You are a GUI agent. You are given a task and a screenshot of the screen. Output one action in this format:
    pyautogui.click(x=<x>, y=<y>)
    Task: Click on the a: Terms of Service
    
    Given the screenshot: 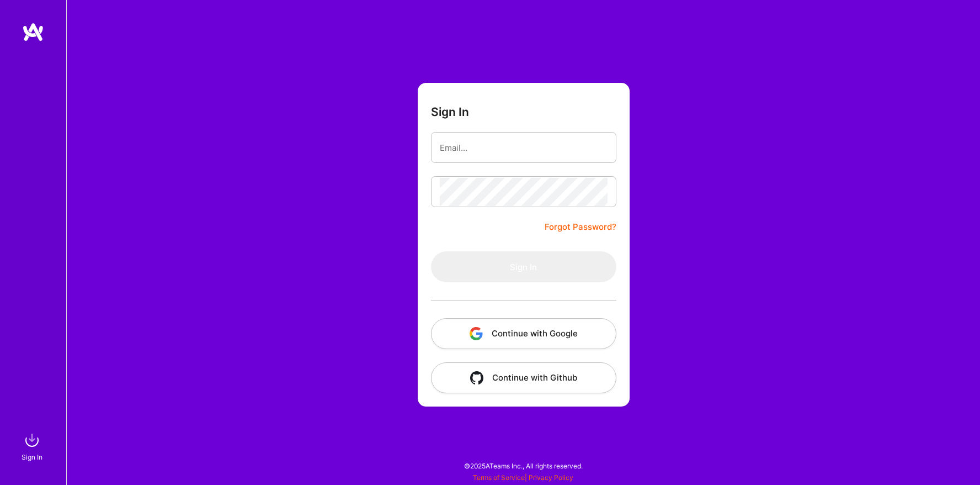 What is the action you would take?
    pyautogui.click(x=499, y=477)
    